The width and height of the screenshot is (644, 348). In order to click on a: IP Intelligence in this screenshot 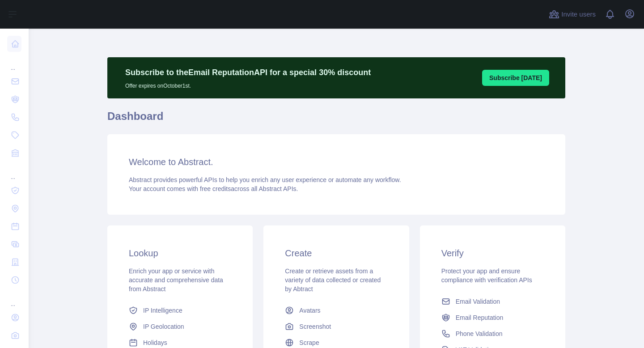, I will do `click(180, 311)`.